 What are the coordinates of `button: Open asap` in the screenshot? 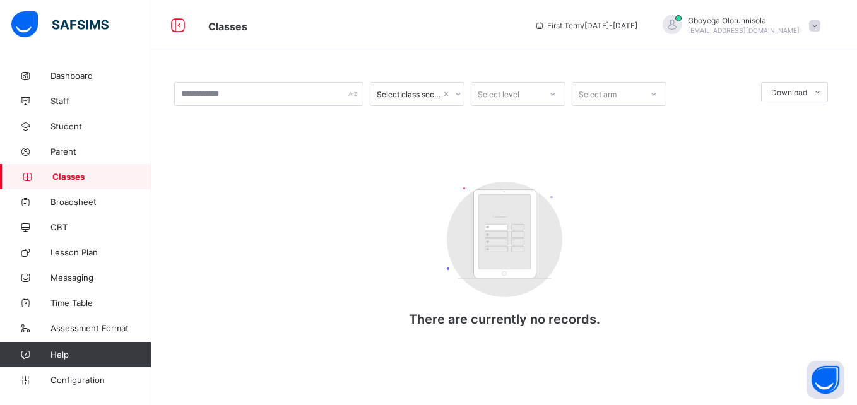 It's located at (826, 380).